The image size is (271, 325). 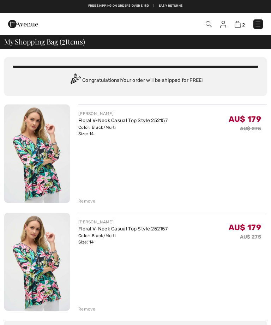 I want to click on img: My Info, so click(x=223, y=24).